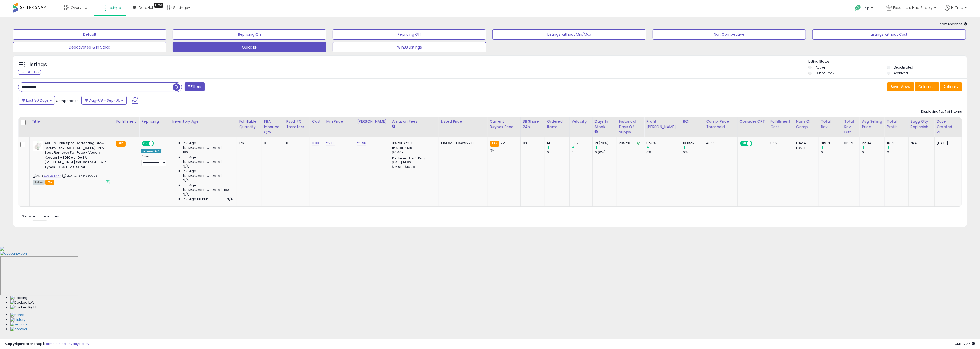 Image resolution: width=980 pixels, height=349 pixels. What do you see at coordinates (604, 124) in the screenshot?
I see `div: Days In Stock` at bounding box center [604, 124].